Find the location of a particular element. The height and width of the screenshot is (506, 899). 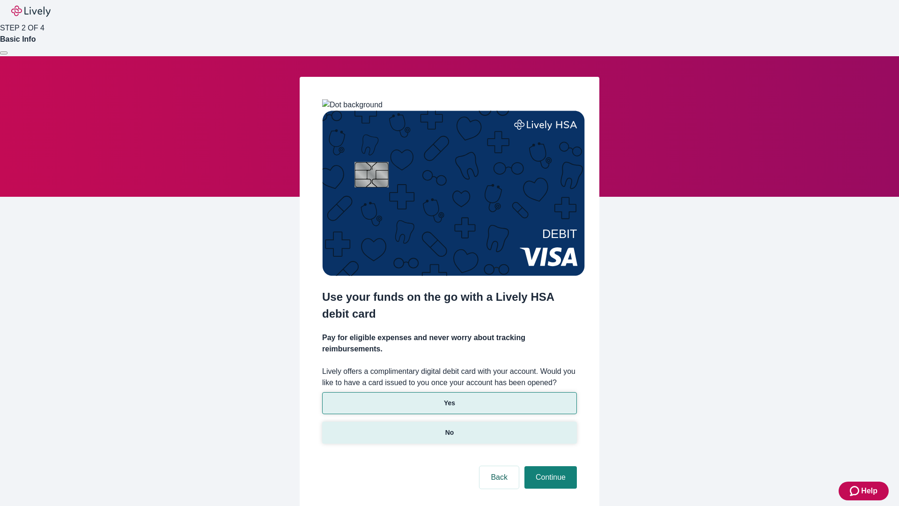

p: No is located at coordinates (450, 432).